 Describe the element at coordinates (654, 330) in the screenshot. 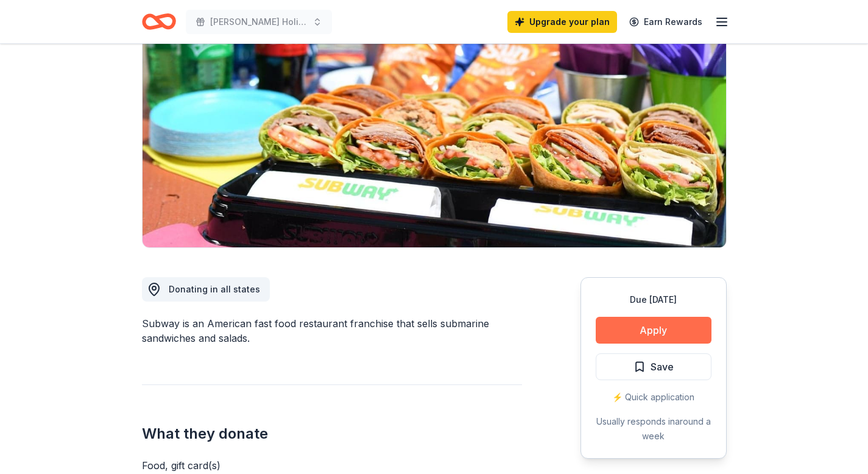

I see `button: Apply` at that location.